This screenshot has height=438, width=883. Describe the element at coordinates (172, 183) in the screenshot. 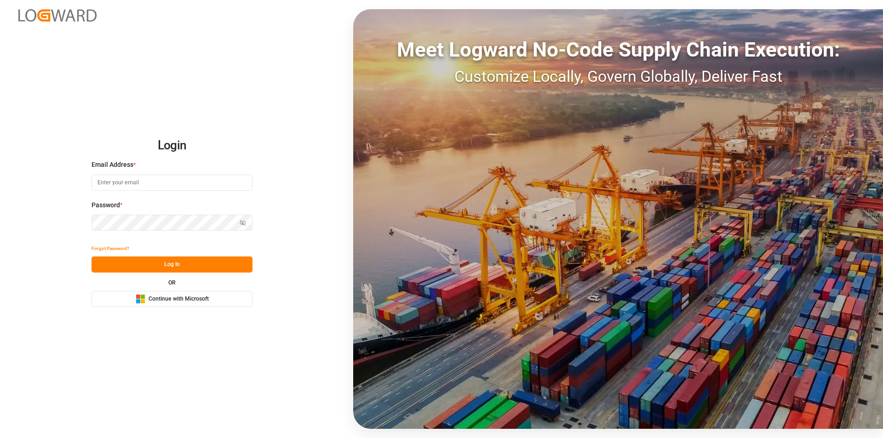

I see `input: Enter your email` at that location.